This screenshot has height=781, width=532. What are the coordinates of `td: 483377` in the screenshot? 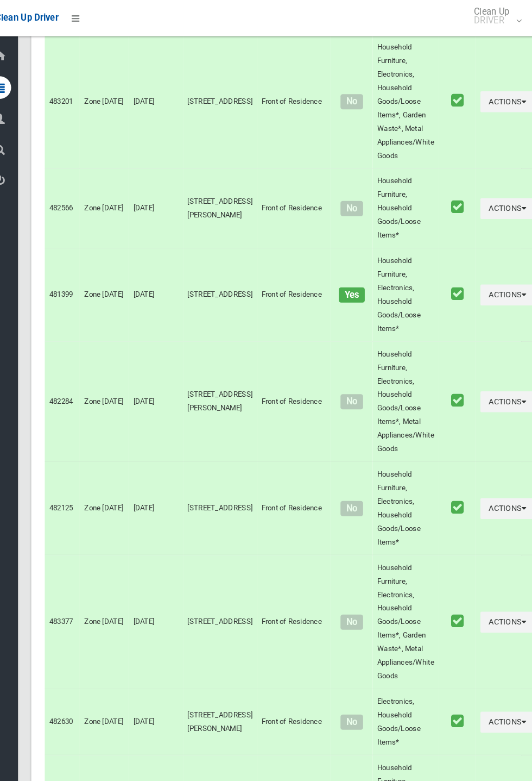 It's located at (77, 599).